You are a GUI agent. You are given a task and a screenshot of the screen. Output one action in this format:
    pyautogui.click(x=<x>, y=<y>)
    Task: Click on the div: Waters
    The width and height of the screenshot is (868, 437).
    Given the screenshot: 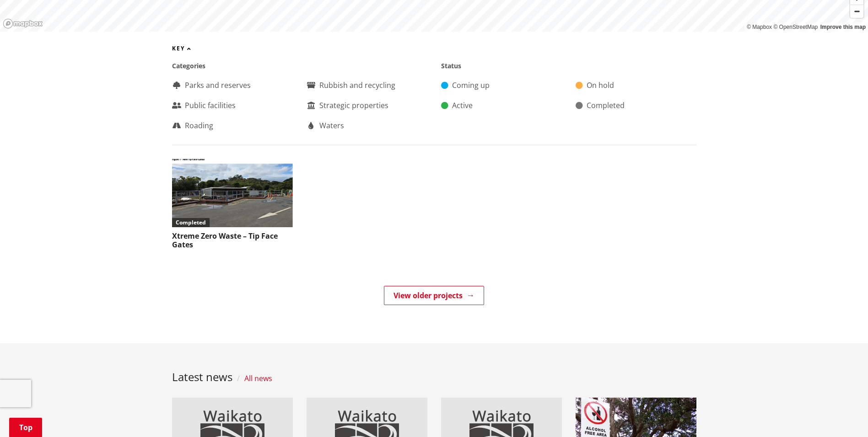 What is the action you would take?
    pyautogui.click(x=367, y=125)
    